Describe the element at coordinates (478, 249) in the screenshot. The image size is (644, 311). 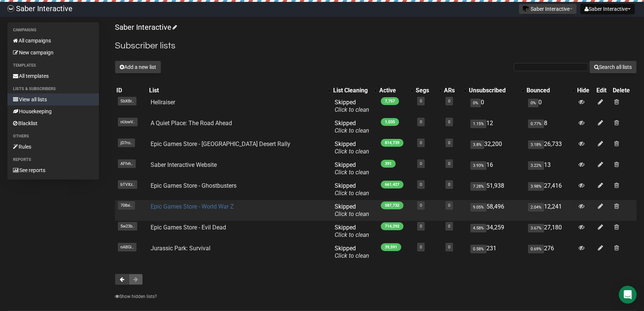
I see `span: 0.58%` at that location.